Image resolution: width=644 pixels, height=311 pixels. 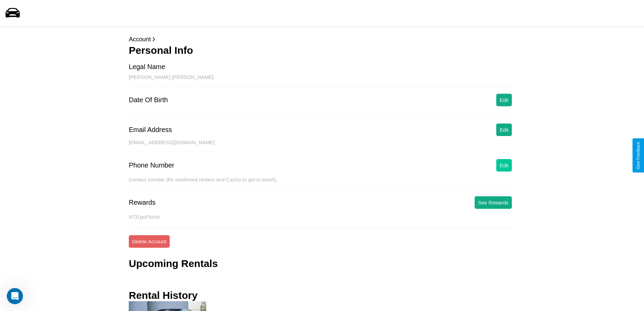 I want to click on h3: Personal Info, so click(x=322, y=50).